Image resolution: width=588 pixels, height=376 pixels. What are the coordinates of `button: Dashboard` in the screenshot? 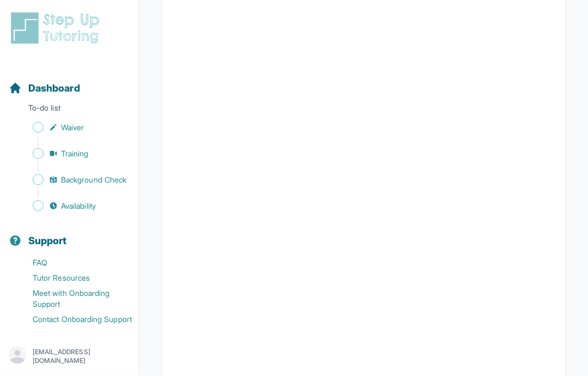 It's located at (69, 82).